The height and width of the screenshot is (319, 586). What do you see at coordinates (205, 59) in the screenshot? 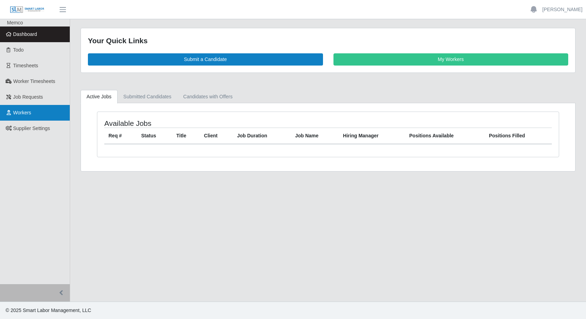
I see `a: Submit a Candidate` at bounding box center [205, 59].